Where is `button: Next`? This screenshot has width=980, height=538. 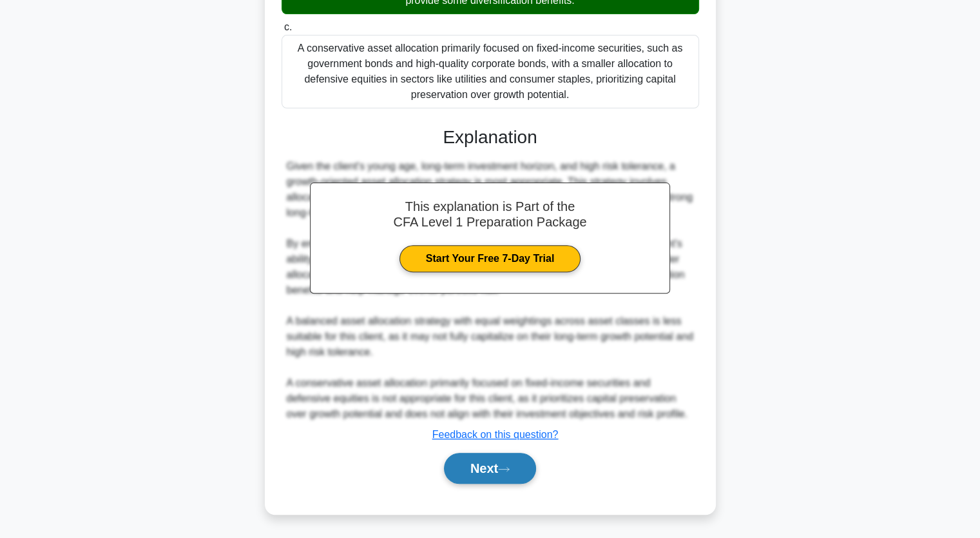 button: Next is located at coordinates (490, 468).